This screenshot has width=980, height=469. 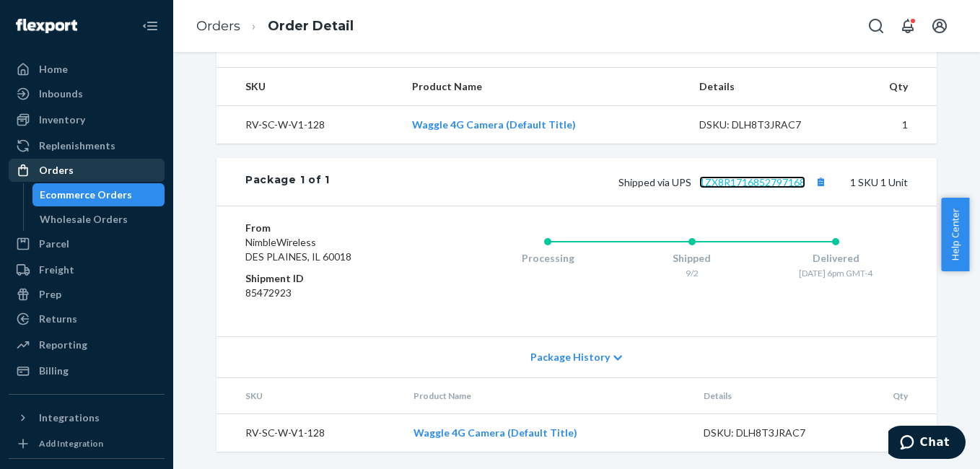 What do you see at coordinates (876, 26) in the screenshot?
I see `button: Open Search Box` at bounding box center [876, 26].